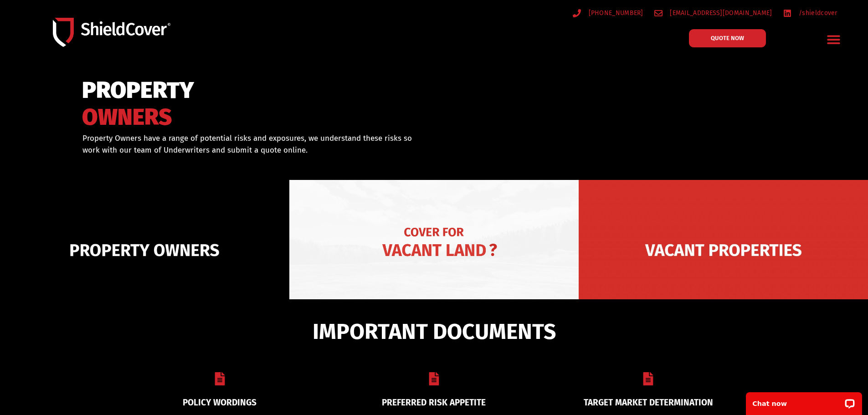  I want to click on div: Menu Toggle, so click(834, 39).